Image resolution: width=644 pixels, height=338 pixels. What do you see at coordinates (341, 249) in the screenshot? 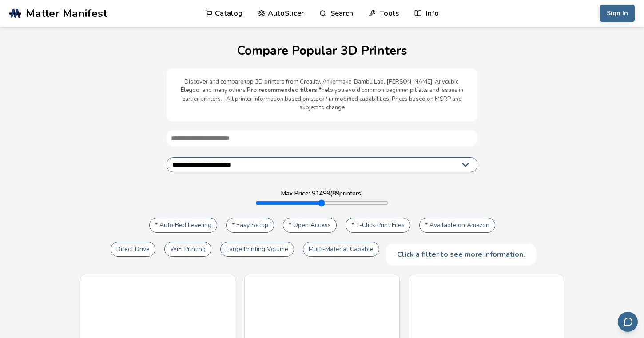
I see `button: Multi-Material Capable` at bounding box center [341, 249].